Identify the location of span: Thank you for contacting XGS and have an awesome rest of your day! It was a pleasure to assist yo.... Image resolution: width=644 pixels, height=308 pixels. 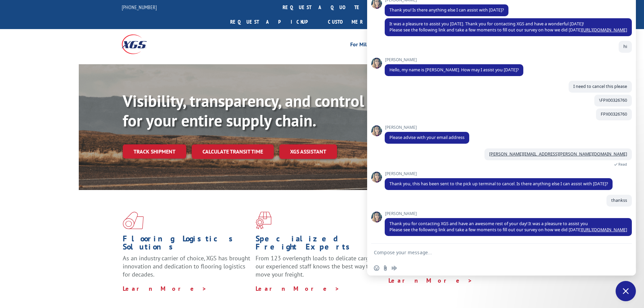
(508, 227).